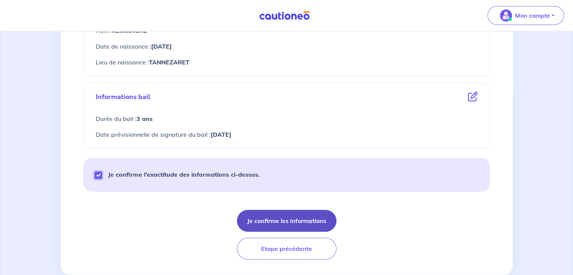 This screenshot has width=573, height=275. Describe the element at coordinates (284, 15) in the screenshot. I see `img: Cautioneo` at that location.